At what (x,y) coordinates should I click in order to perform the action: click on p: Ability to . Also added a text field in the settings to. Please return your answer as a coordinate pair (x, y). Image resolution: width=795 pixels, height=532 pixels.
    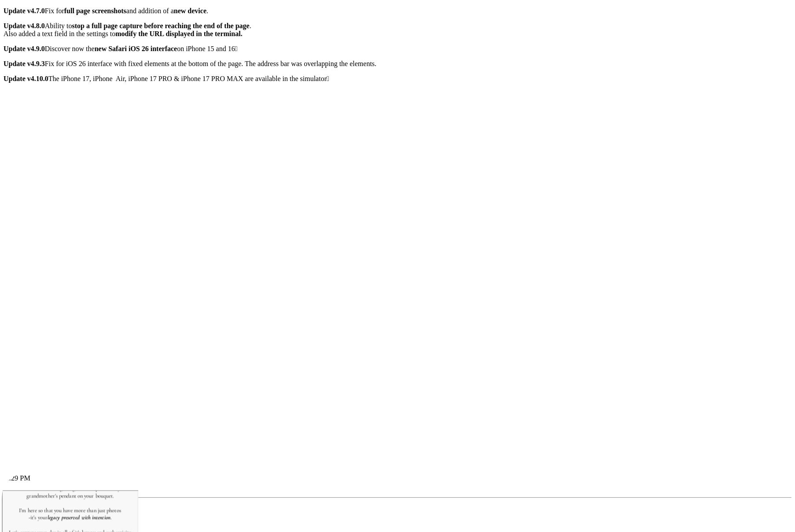
    Looking at the image, I should click on (398, 30).